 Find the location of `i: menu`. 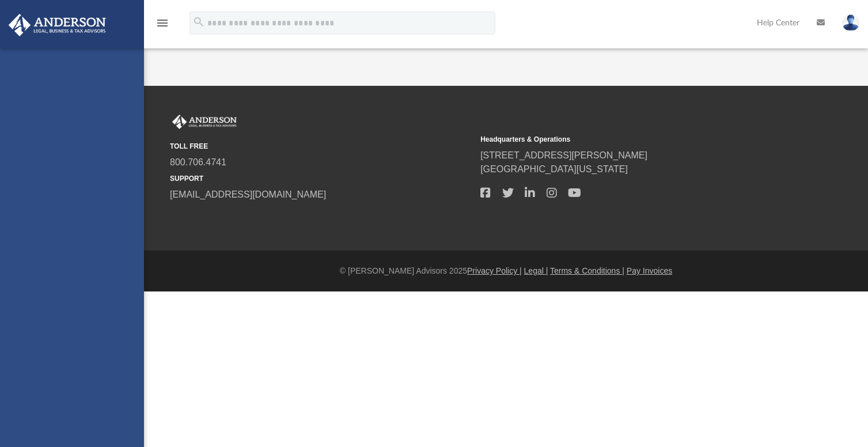

i: menu is located at coordinates (163, 23).